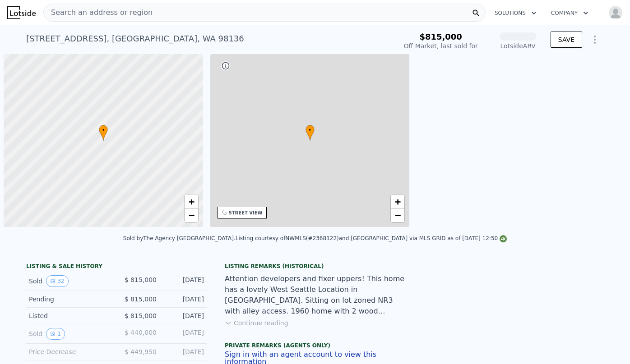  I want to click on div: Listed, so click(69, 316).